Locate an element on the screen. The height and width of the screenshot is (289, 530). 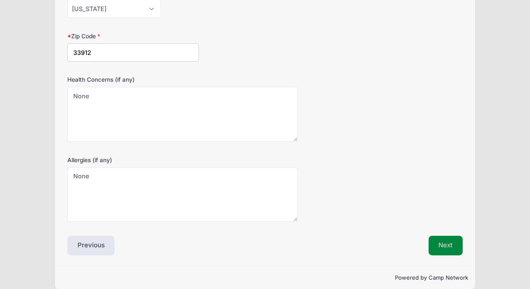
p: Powered by Camp Network is located at coordinates (265, 278).